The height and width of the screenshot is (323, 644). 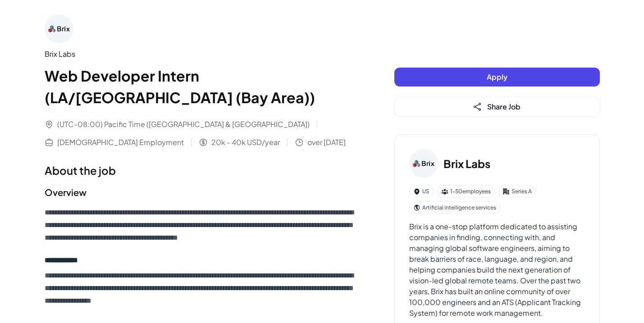 What do you see at coordinates (246, 143) in the screenshot?
I see `span: 20k - 40k USD/year` at bounding box center [246, 143].